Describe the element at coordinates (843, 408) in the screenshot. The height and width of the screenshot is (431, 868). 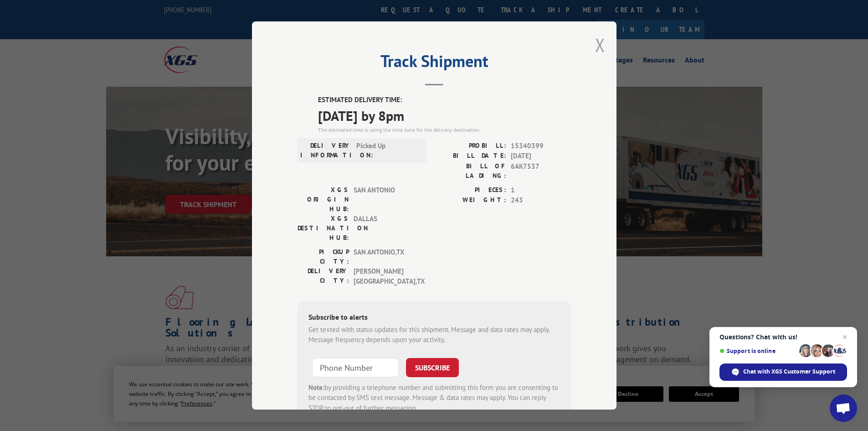
I see `div: Open chat` at that location.